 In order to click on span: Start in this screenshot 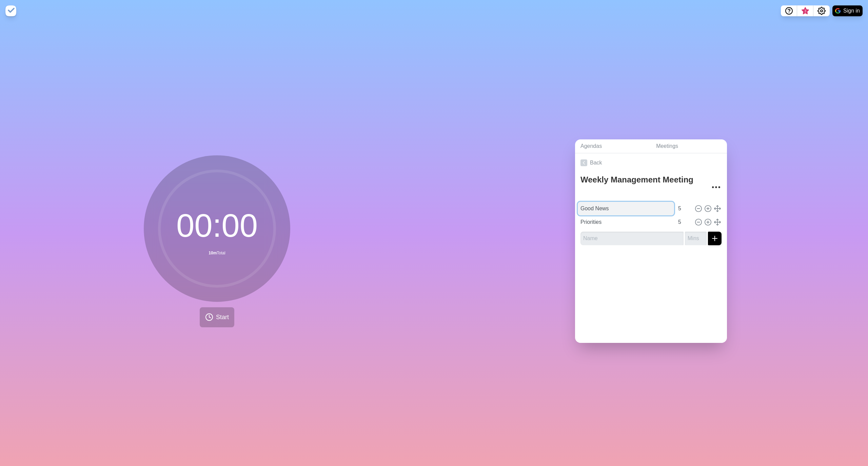, I will do `click(222, 317)`.